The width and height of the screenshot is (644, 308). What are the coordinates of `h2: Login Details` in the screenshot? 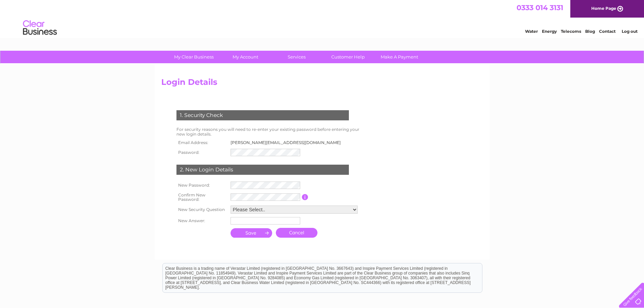 It's located at (322, 84).